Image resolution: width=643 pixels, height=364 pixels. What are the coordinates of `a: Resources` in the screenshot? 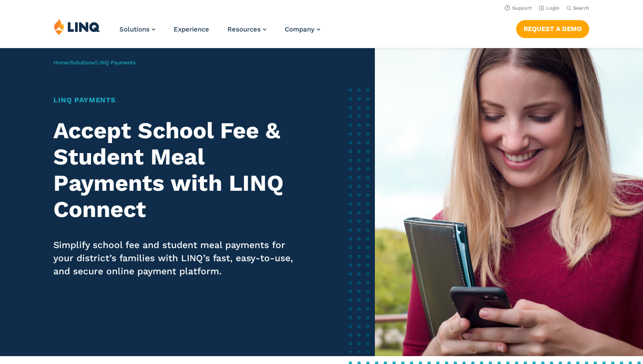 It's located at (247, 29).